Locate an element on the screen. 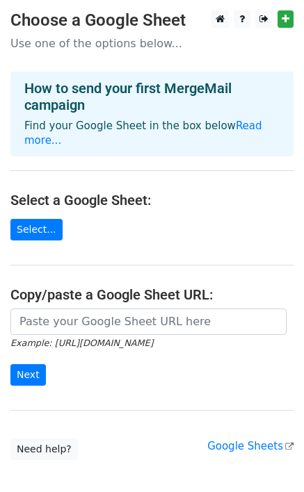 This screenshot has width=304, height=492. a: Read more... is located at coordinates (143, 133).